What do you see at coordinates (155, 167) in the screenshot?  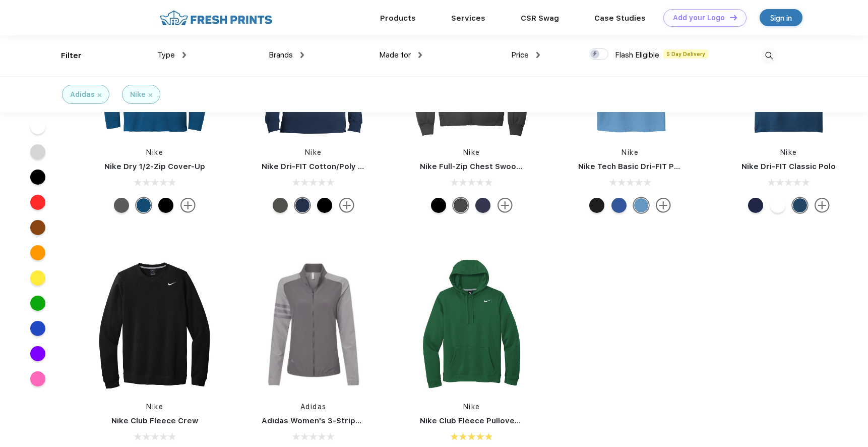 I see `a: Nike Dry 1/2-Zip Cover-Up` at bounding box center [155, 167].